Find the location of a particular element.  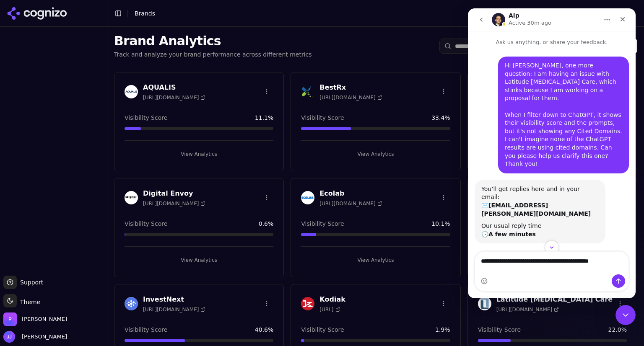

button: Scroll to bottom is located at coordinates (84, 239).